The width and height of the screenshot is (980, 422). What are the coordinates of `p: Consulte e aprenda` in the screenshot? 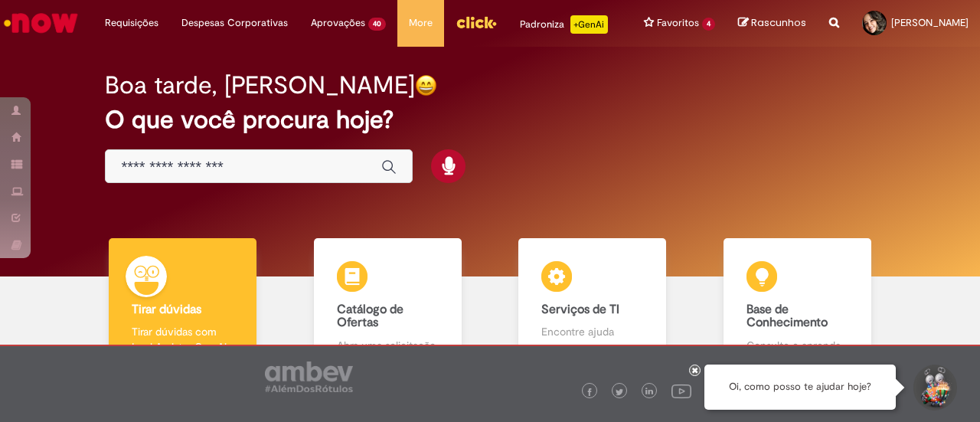 It's located at (797, 346).